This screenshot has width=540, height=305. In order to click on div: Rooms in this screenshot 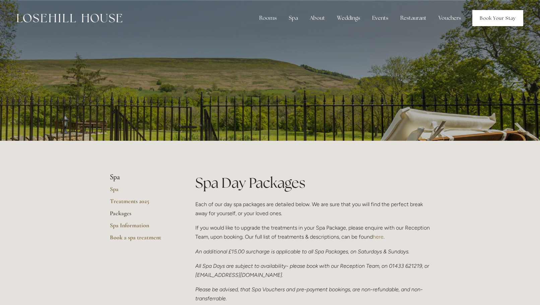, I will do `click(268, 18)`.